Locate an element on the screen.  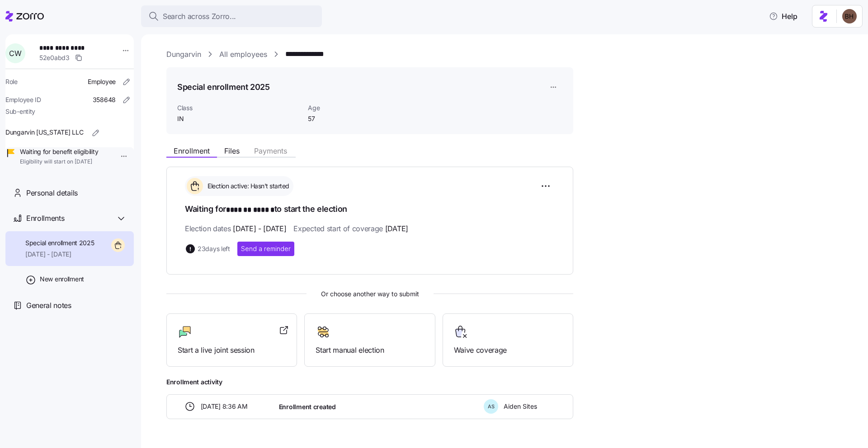
span: Election active: Hasn't started is located at coordinates (247, 186).